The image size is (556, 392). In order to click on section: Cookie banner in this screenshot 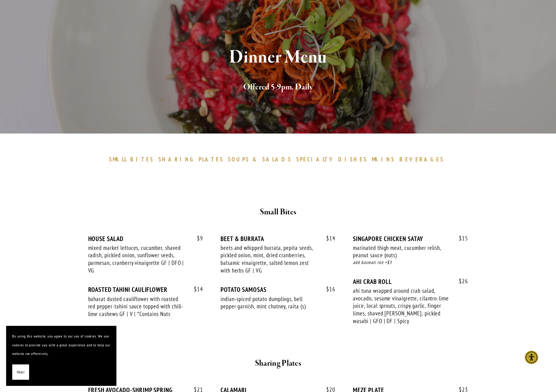, I will do `click(61, 356)`.